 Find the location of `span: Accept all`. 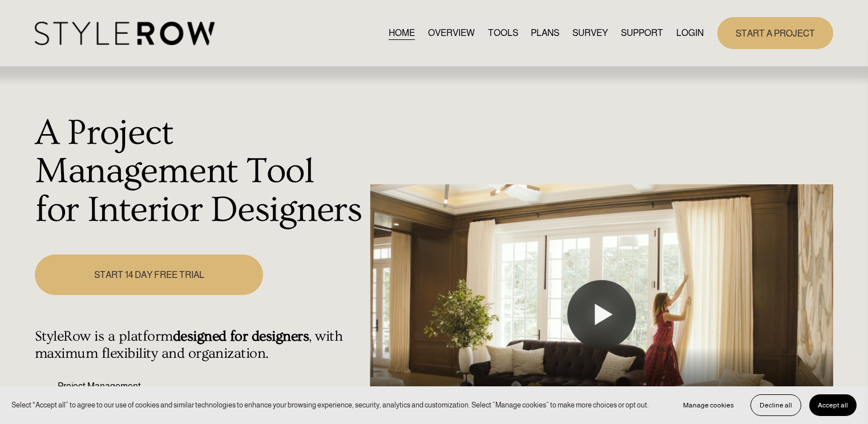

span: Accept all is located at coordinates (833, 405).